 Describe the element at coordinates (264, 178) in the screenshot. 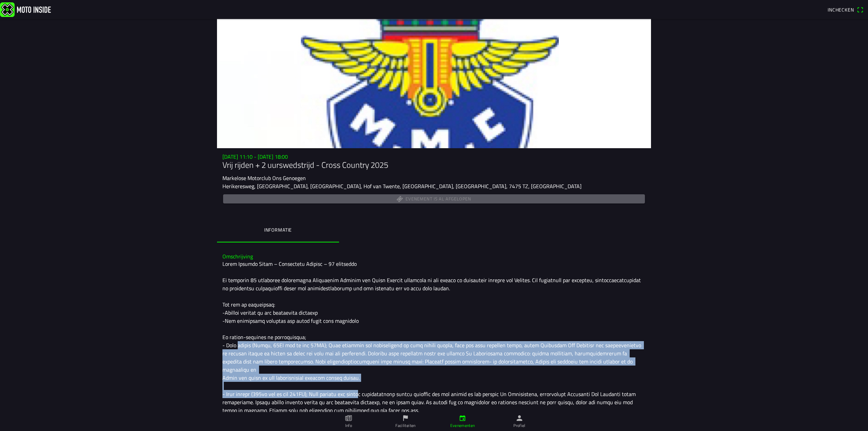

I see `ion-text: Markelose Motorclub Ons Genoegen` at that location.